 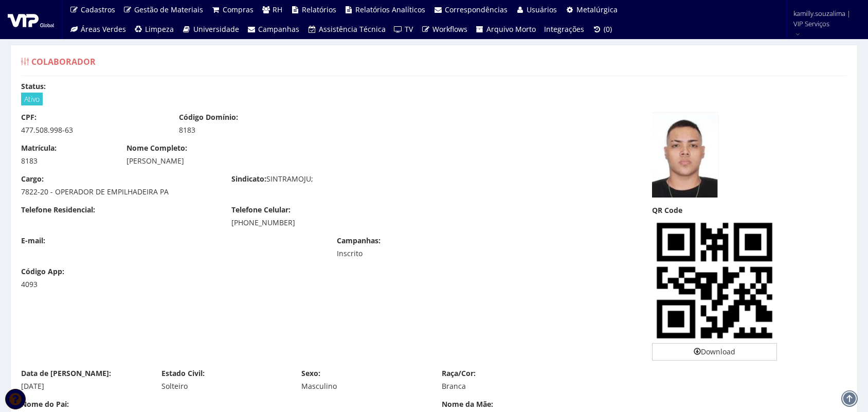 What do you see at coordinates (238, 10) in the screenshot?
I see `span: Compras` at bounding box center [238, 10].